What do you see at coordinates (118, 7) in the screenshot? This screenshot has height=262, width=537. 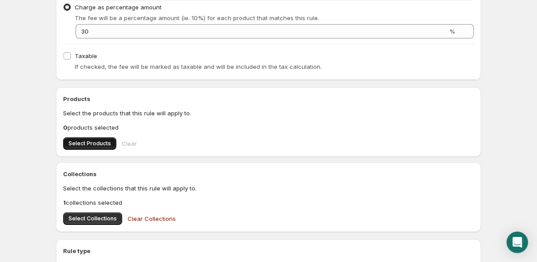 I see `span: Charge as percentage amount` at bounding box center [118, 7].